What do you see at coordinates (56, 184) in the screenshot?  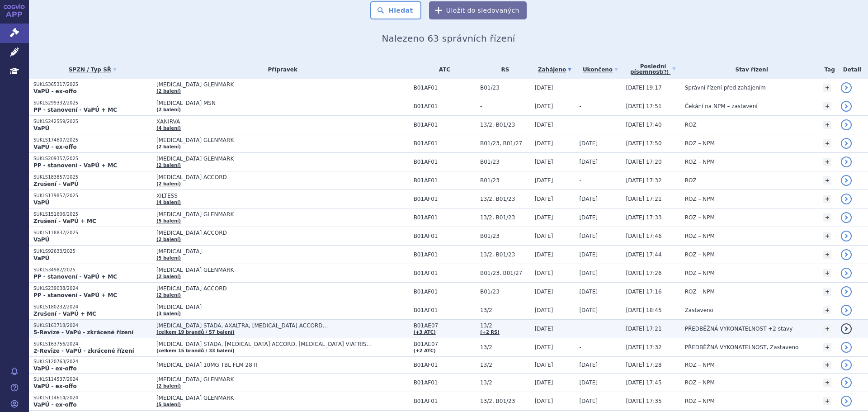 I see `strong: Zrušení - VaPÚ` at bounding box center [56, 184].